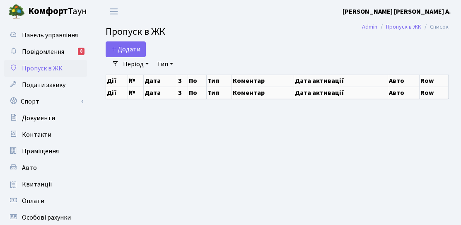 The width and height of the screenshot is (461, 225). Describe the element at coordinates (44, 85) in the screenshot. I see `span: Подати заявку` at that location.